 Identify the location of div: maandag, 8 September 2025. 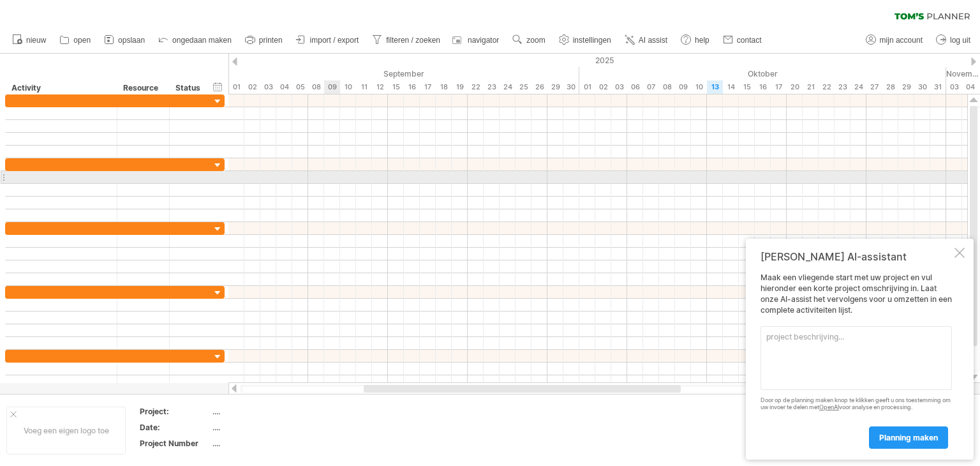
(315, 87).